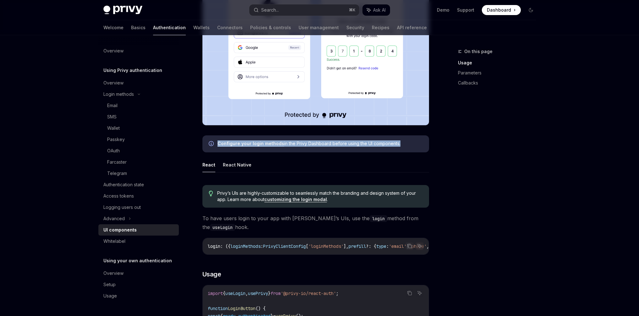  I want to click on div: Usage, so click(110, 296).